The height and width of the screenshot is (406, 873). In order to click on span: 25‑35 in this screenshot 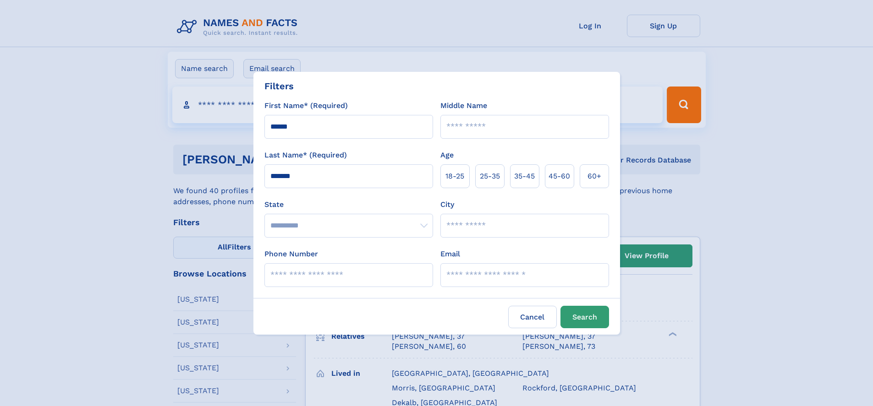, I will do `click(490, 176)`.